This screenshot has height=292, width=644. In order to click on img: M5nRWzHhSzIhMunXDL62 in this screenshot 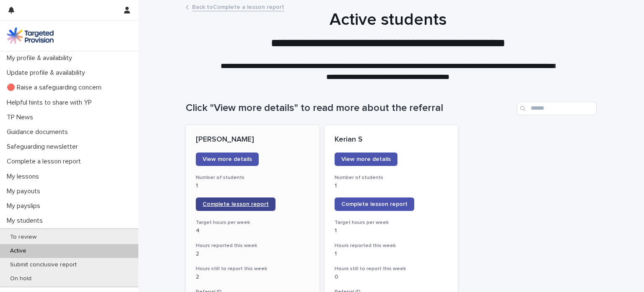, I will do `click(30, 36)`.